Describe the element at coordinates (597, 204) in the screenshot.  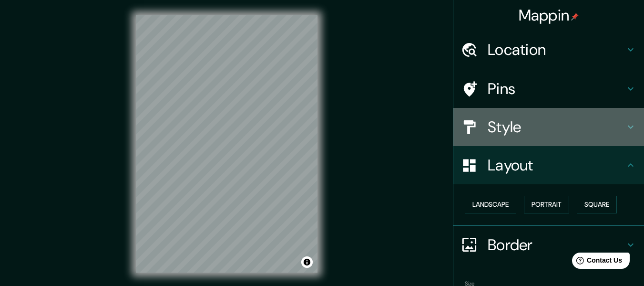
I see `button: Square` at that location.